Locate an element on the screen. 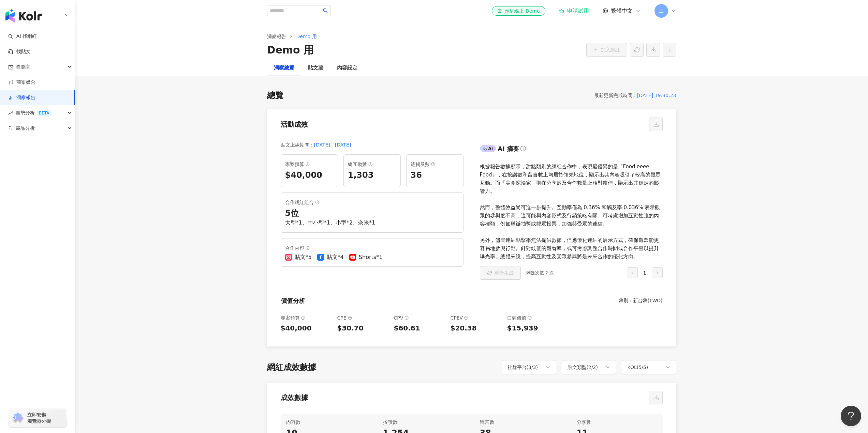 This screenshot has width=868, height=433. a: 申請試用 is located at coordinates (574, 11).